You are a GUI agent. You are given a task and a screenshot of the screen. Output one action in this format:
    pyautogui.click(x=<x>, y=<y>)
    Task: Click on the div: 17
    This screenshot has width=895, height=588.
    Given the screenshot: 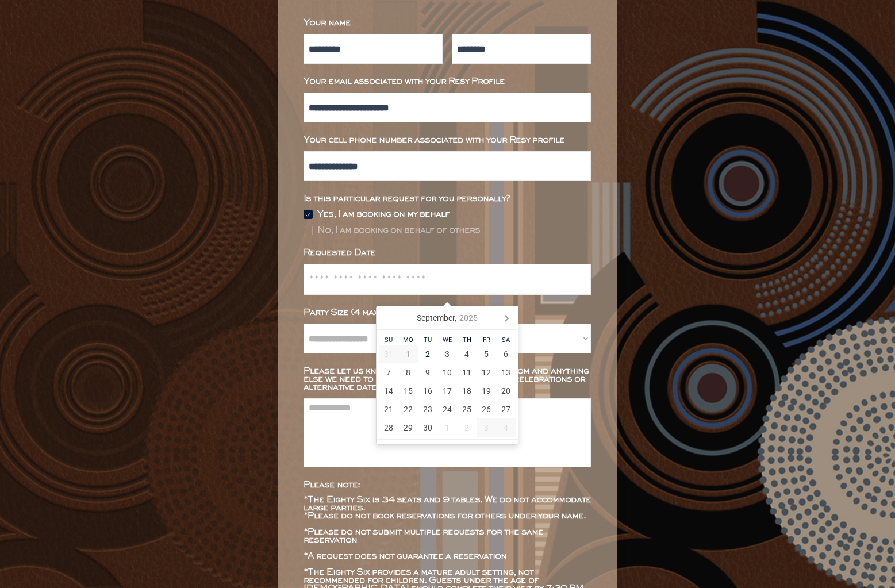 What is the action you would take?
    pyautogui.click(x=447, y=391)
    